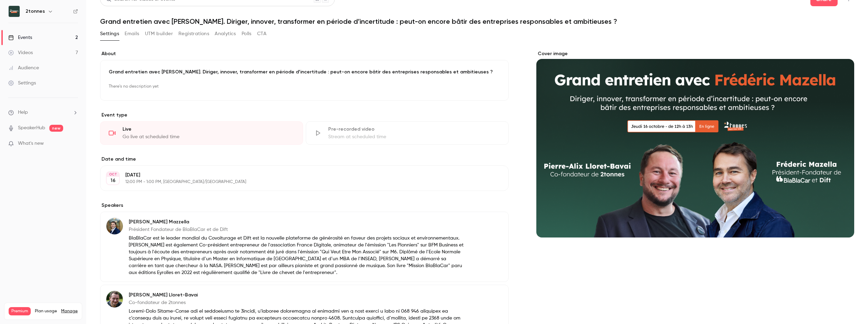  What do you see at coordinates (109, 34) in the screenshot?
I see `button: Settings` at bounding box center [109, 34].